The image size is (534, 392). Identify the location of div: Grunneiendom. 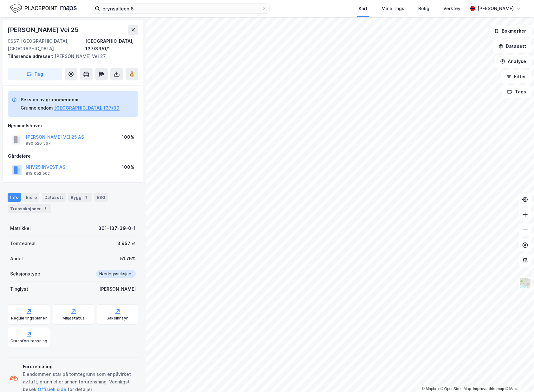
(37, 108).